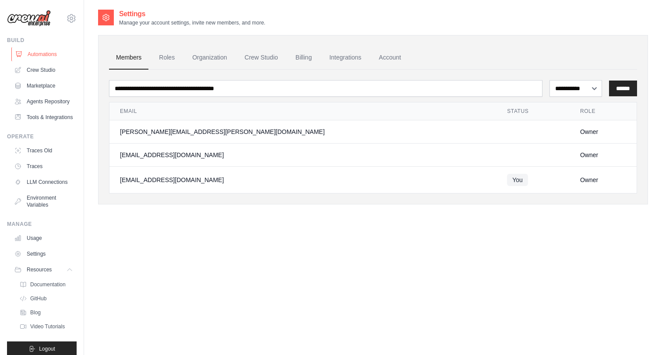 This screenshot has width=662, height=355. What do you see at coordinates (603, 111) in the screenshot?
I see `th: Role` at bounding box center [603, 111].